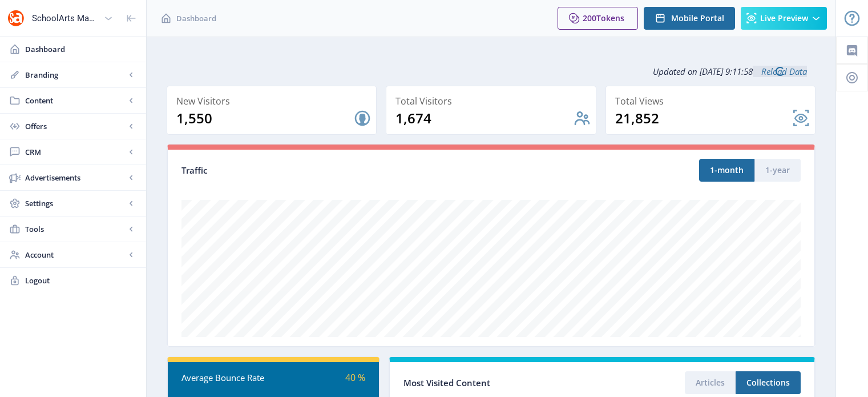 This screenshot has height=397, width=868. I want to click on div: 1,550, so click(265, 118).